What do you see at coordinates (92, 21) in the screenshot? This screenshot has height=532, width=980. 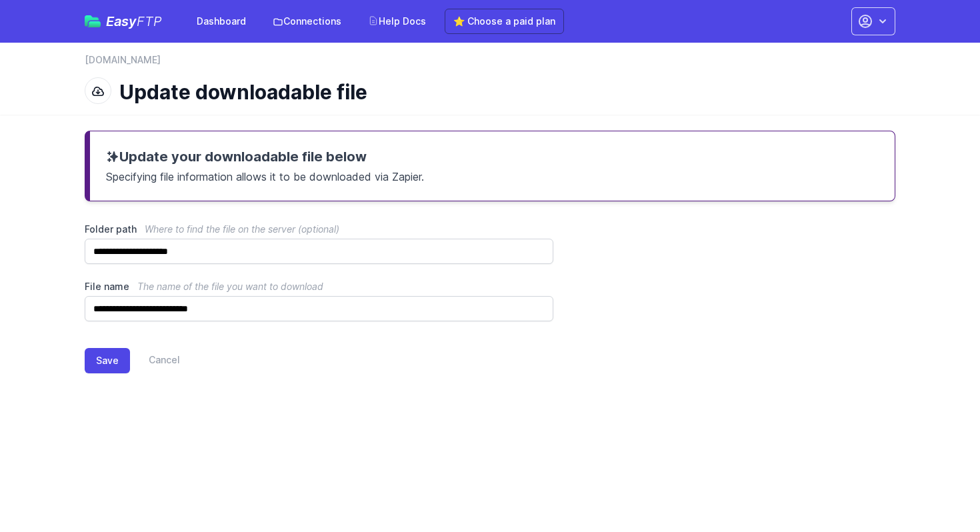 I see `img: easyftp_logo.png` at bounding box center [92, 21].